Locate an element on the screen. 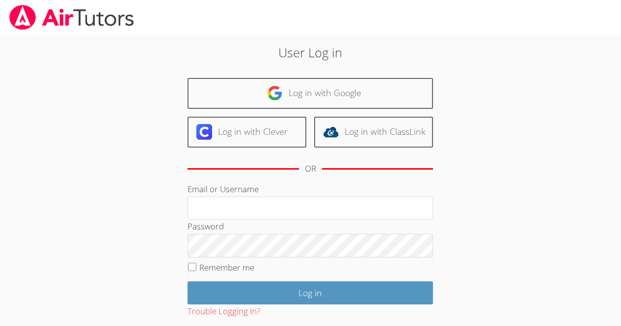 This screenshot has width=621, height=326. a: Log in with ClassLink is located at coordinates (374, 132).